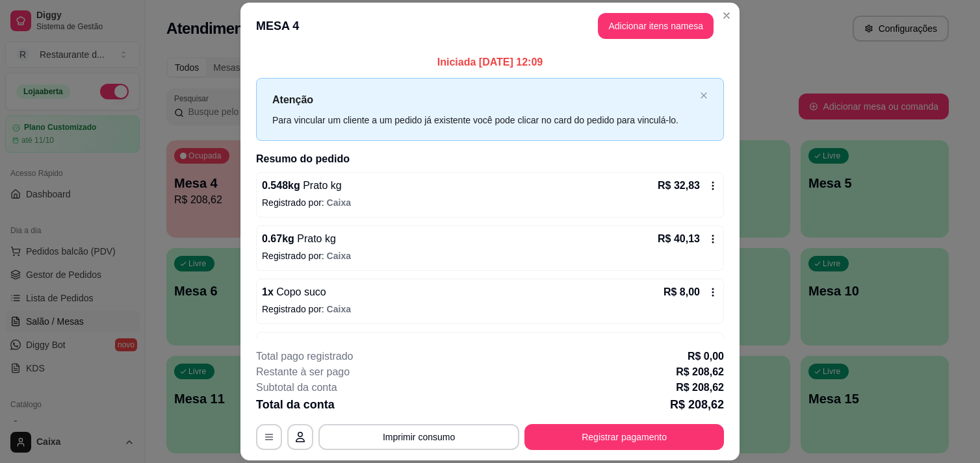  Describe the element at coordinates (300, 291) in the screenshot. I see `span: Copo suco` at that location.